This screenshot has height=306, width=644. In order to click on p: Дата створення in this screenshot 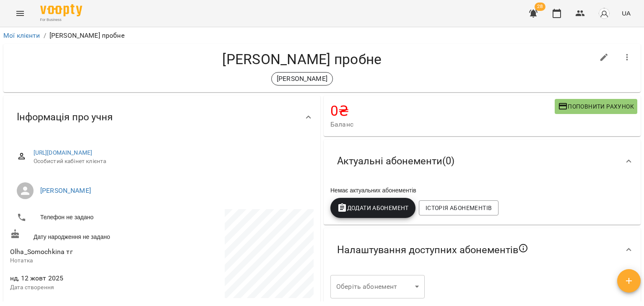, I will do `click(85, 288)`.